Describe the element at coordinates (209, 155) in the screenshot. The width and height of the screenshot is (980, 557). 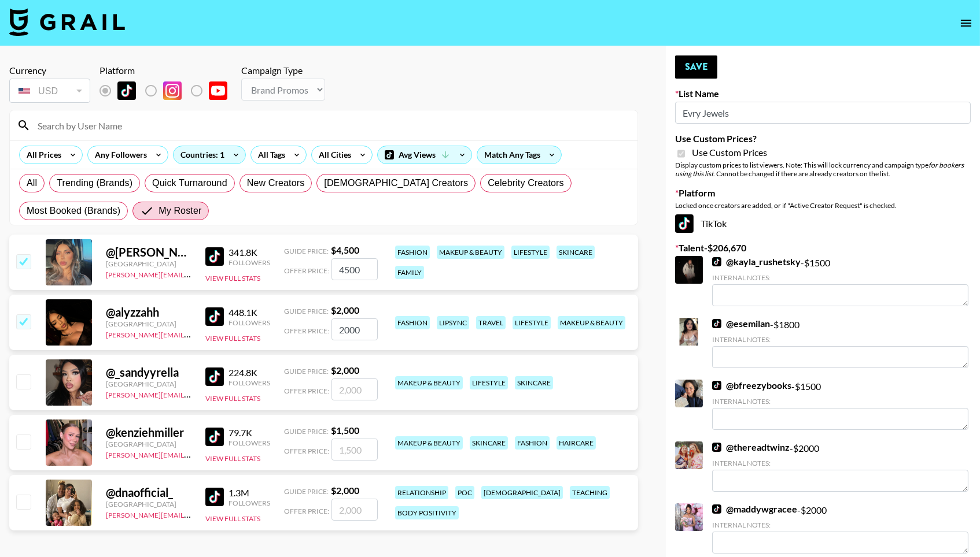
I see `div: Countries: 1` at that location.